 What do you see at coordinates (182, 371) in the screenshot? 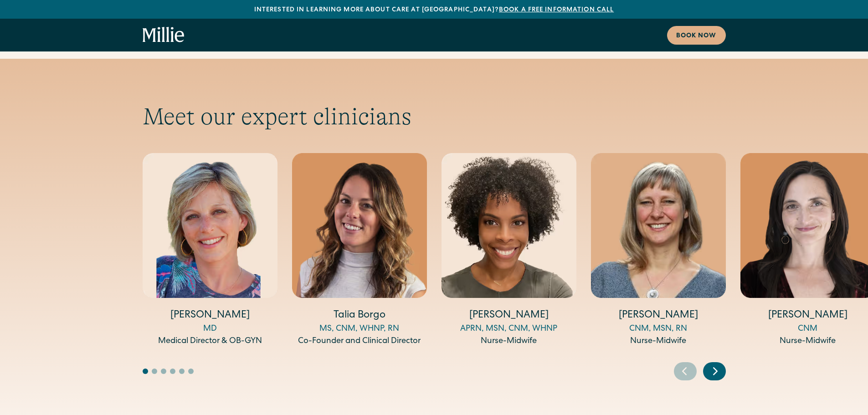
I see `button: Go to slide 5` at bounding box center [182, 371].